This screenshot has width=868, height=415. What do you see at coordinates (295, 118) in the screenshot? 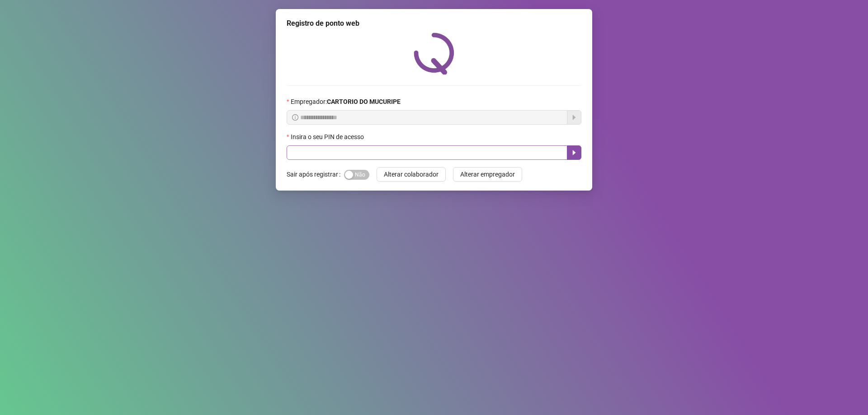
I see `span: info-circle` at bounding box center [295, 118].